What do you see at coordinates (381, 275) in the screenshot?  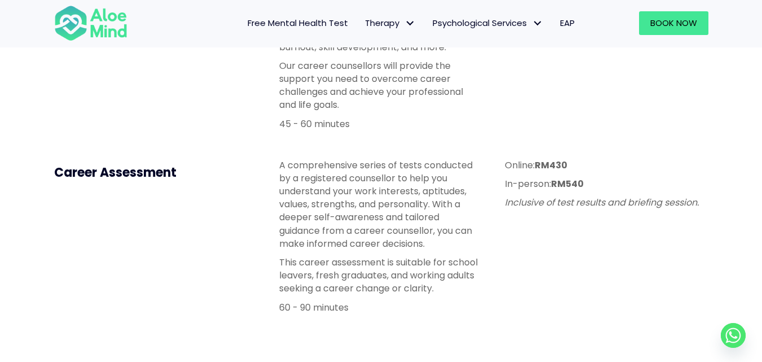 I see `p: This career assessment is suitable for school leavers, fresh graduates, and working adults seekin...` at bounding box center [381, 275].